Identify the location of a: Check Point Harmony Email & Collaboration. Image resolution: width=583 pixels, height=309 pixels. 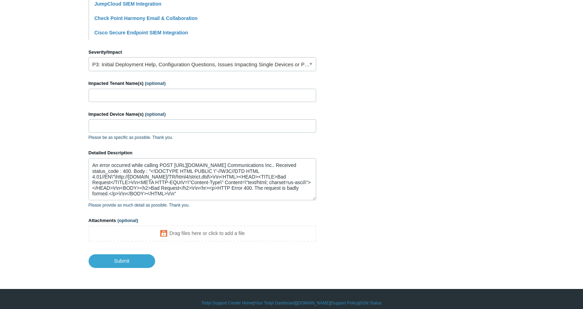
(146, 18).